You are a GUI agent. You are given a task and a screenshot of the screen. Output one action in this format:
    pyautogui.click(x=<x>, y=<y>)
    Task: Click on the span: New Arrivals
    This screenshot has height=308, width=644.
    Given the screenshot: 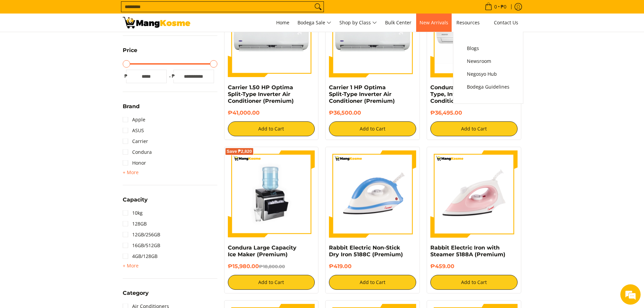 What is the action you would take?
    pyautogui.click(x=434, y=22)
    